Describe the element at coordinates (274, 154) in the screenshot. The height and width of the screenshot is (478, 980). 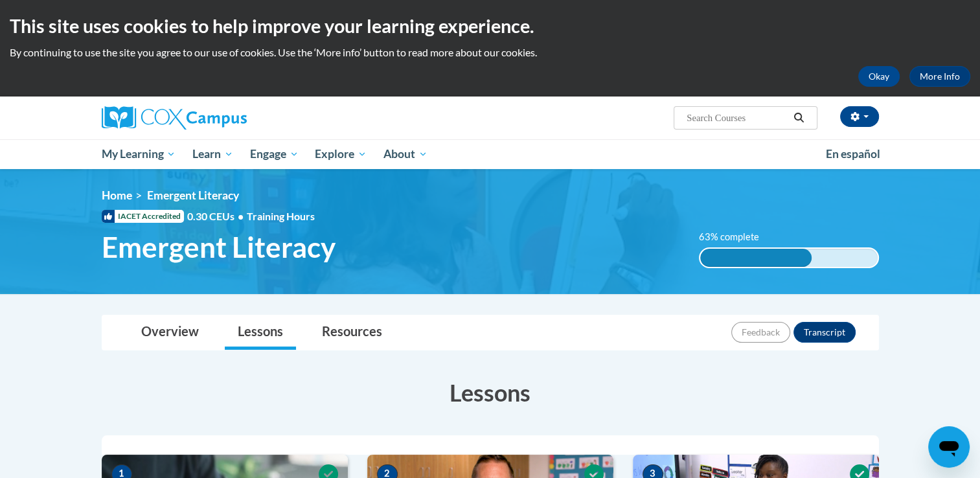
I see `span: Engage` at that location.